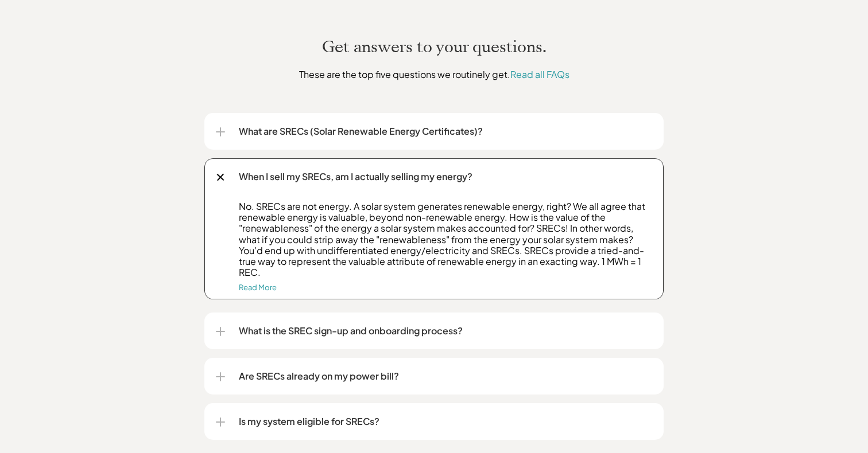 This screenshot has height=453, width=868. Describe the element at coordinates (446, 376) in the screenshot. I see `p: Are SRECs already on my power bill?` at that location.